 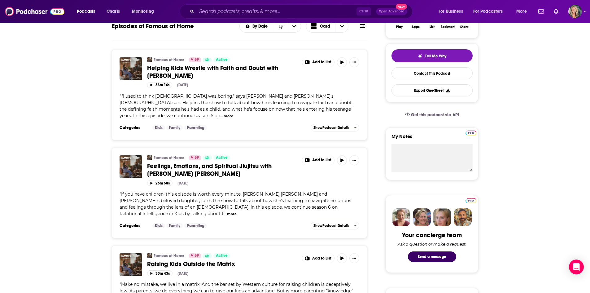 What do you see at coordinates (191, 263) in the screenshot?
I see `span: Raising Kids Outside the Matrix` at bounding box center [191, 263].